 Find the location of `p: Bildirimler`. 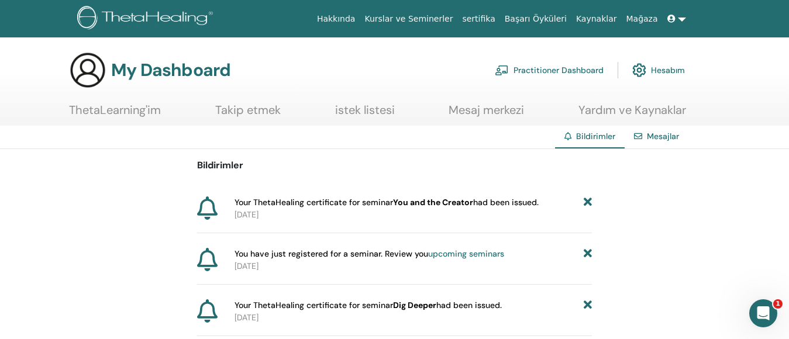

p: Bildirimler is located at coordinates (394, 166).